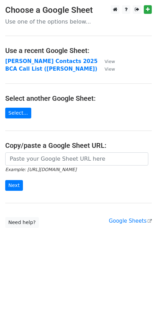 The width and height of the screenshot is (157, 312). Describe the element at coordinates (77, 159) in the screenshot. I see `input: Paste your Google Sheet URL here` at that location.